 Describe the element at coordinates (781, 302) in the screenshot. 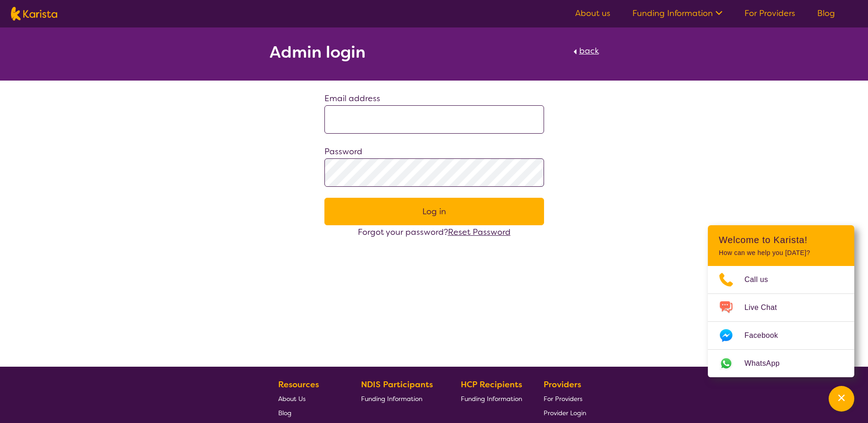

I see `div: Channel Menu` at that location.